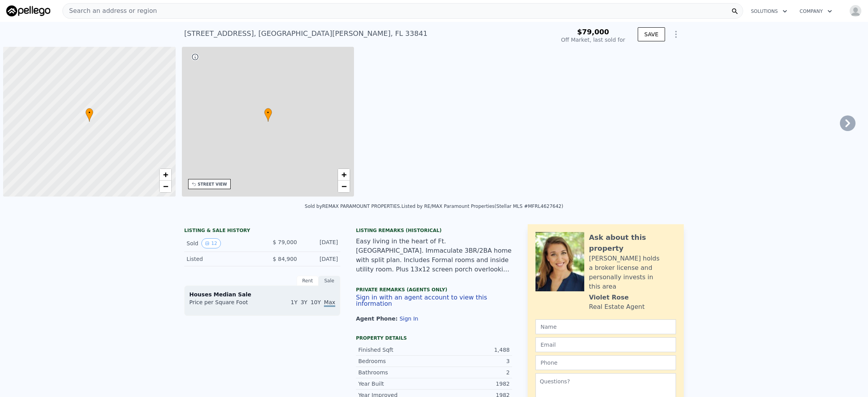 Image resolution: width=868 pixels, height=397 pixels. I want to click on div: Bedrooms, so click(396, 361).